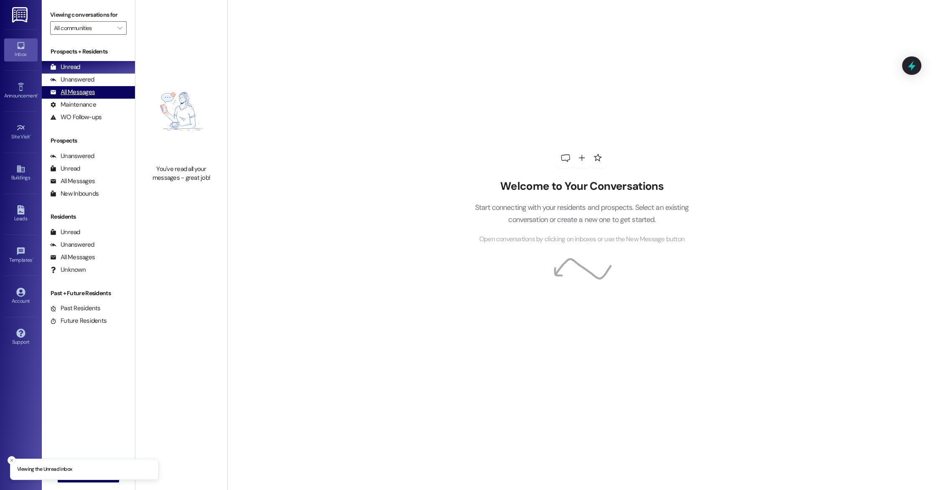  Describe the element at coordinates (74, 194) in the screenshot. I see `div: New Inbounds` at that location.